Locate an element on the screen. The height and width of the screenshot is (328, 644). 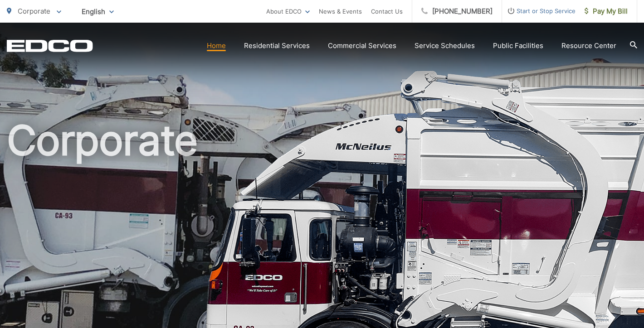
span: Pay My Bill is located at coordinates (606, 11).